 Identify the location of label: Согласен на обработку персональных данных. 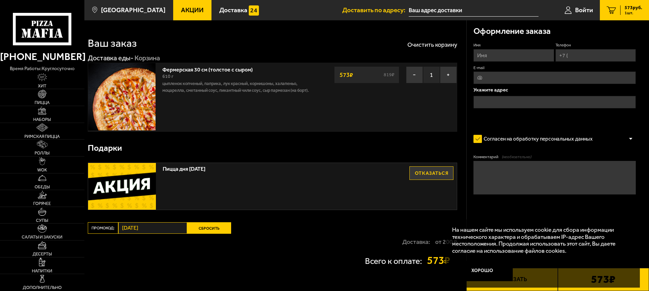
(537, 139).